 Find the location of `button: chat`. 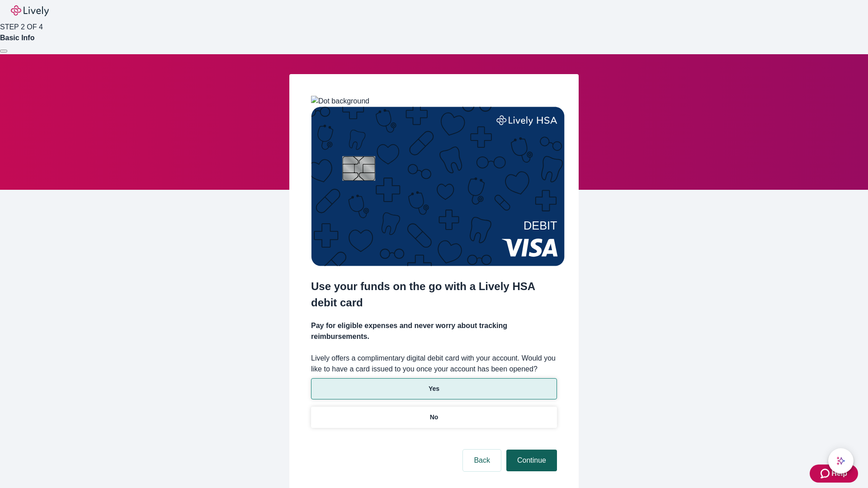

button: chat is located at coordinates (841, 461).